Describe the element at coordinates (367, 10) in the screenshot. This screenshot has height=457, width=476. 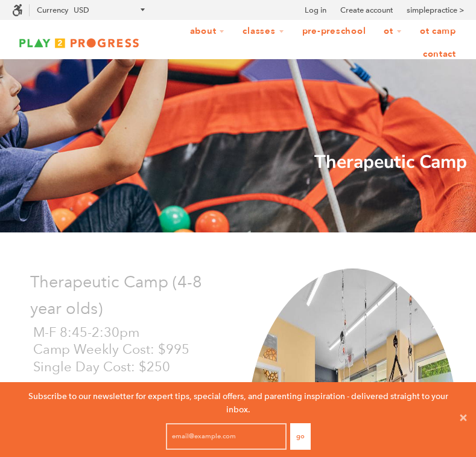
I see `a: Create account` at that location.